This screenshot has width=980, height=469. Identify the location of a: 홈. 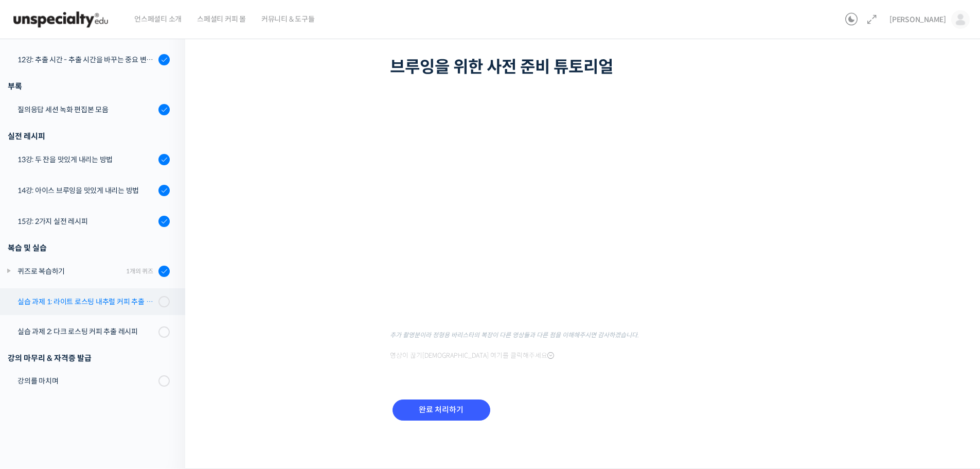
(36, 340).